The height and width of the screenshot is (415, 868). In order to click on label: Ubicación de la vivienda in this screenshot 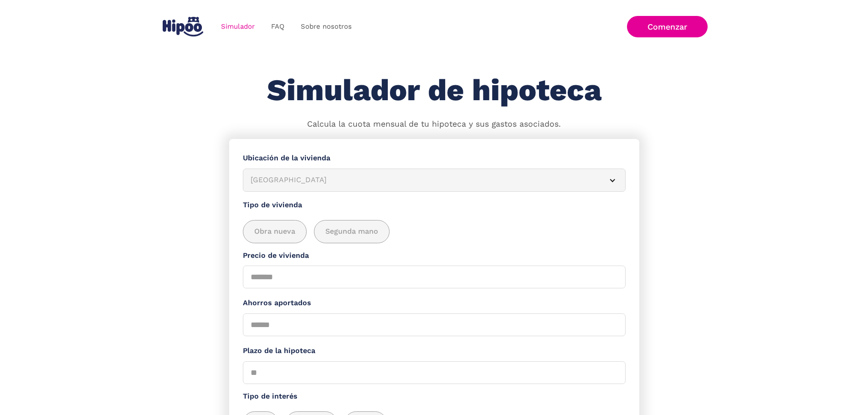, I will do `click(434, 158)`.